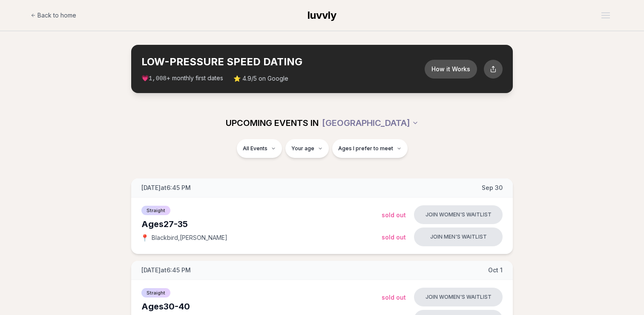  What do you see at coordinates (458, 237) in the screenshot?
I see `a: Join men's waitlist` at bounding box center [458, 237].